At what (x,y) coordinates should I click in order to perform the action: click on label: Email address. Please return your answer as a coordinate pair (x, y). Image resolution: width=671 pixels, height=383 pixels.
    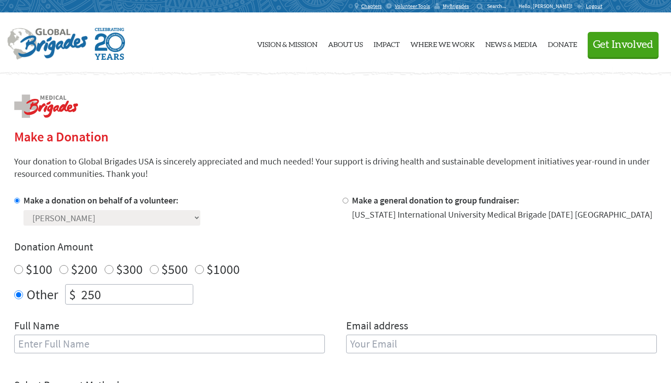
    Looking at the image, I should click on (377, 326).